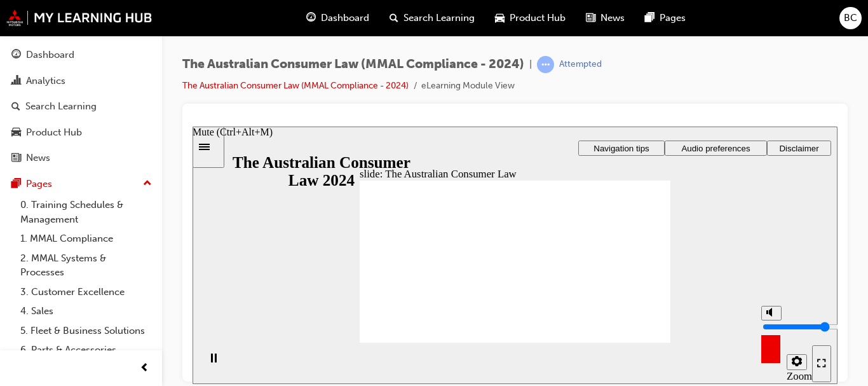 This screenshot has height=386, width=868. Describe the element at coordinates (523, 21) in the screenshot. I see `button: Audio preferences` at that location.